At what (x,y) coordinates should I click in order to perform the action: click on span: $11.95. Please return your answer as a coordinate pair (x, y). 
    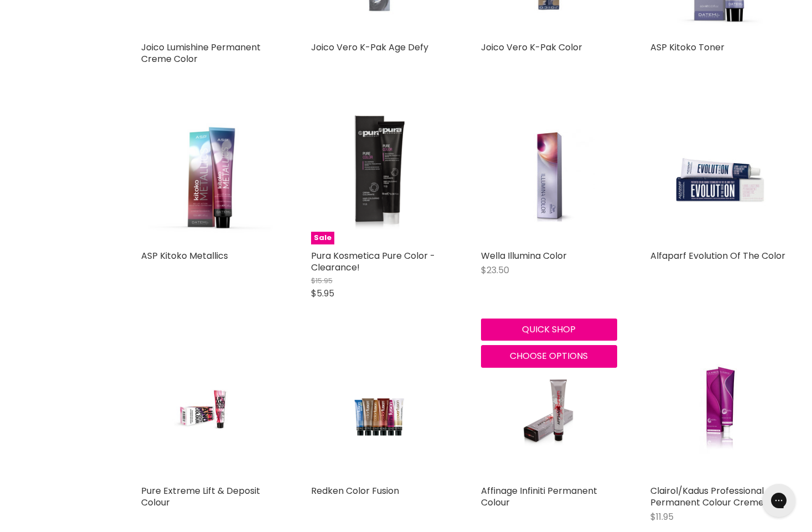
    Looking at the image, I should click on (662, 517).